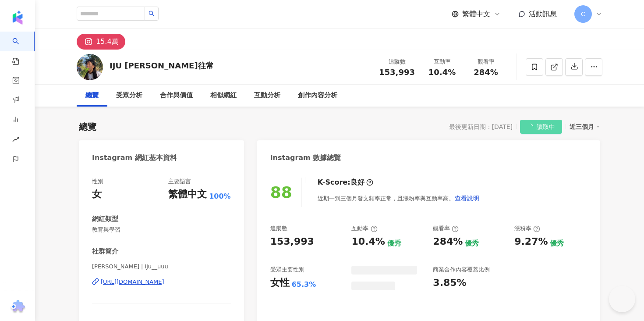  What do you see at coordinates (176, 96) in the screenshot?
I see `div: 合作與價值` at bounding box center [176, 96].